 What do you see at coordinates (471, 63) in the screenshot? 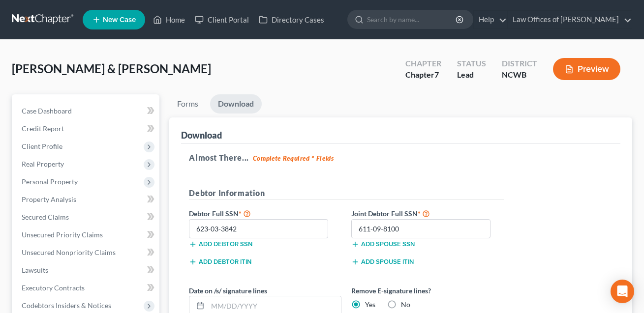
I see `div: Status` at bounding box center [471, 63].